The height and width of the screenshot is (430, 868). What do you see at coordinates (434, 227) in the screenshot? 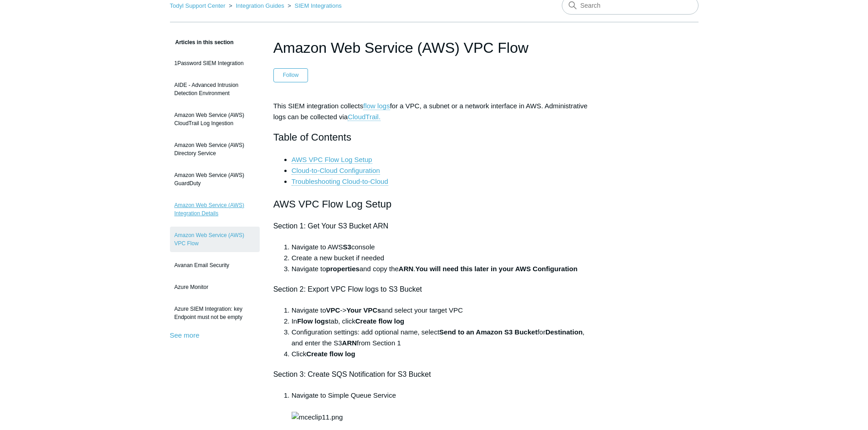
I see `h4: Section 1: Get Your S3 Bucket ARN` at bounding box center [434, 227].